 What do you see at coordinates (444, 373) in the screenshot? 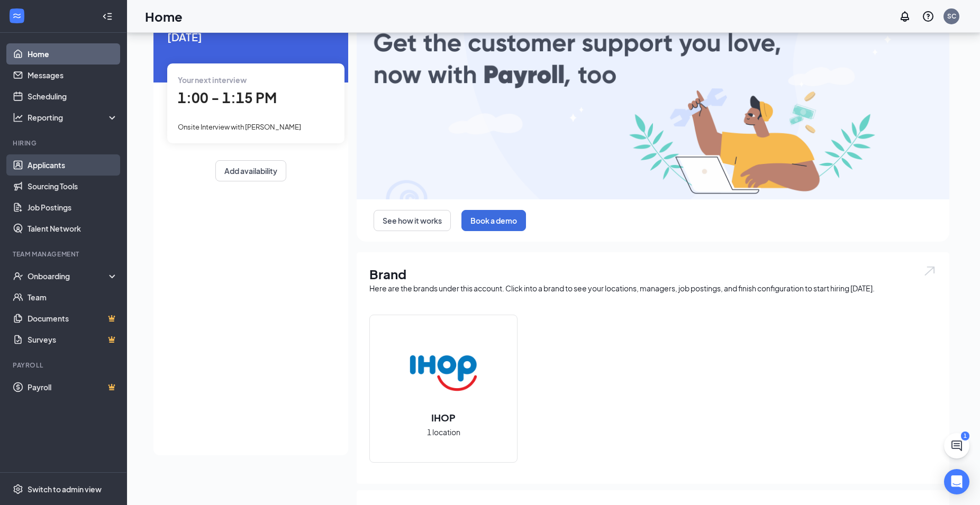
I see `img: IHOP` at bounding box center [444, 373].